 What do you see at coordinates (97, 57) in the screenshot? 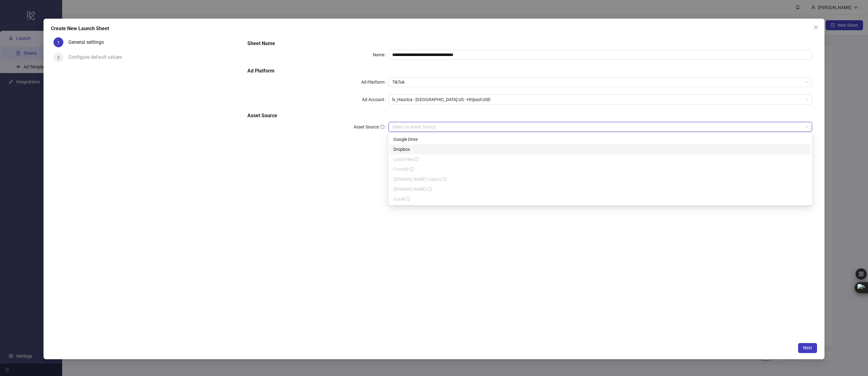
I see `div: Configure default values` at bounding box center [97, 57].